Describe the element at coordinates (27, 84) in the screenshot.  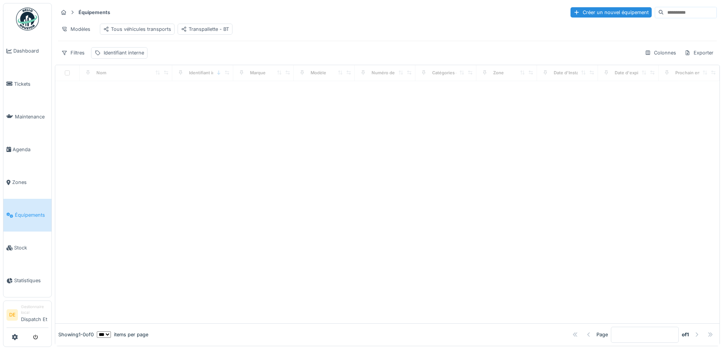
I see `a: Tickets` at that location.